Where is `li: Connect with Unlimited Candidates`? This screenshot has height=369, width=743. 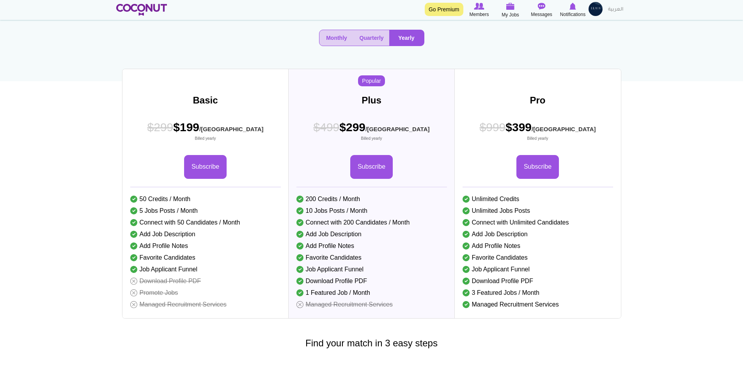 li: Connect with Unlimited Candidates is located at coordinates (538, 222).